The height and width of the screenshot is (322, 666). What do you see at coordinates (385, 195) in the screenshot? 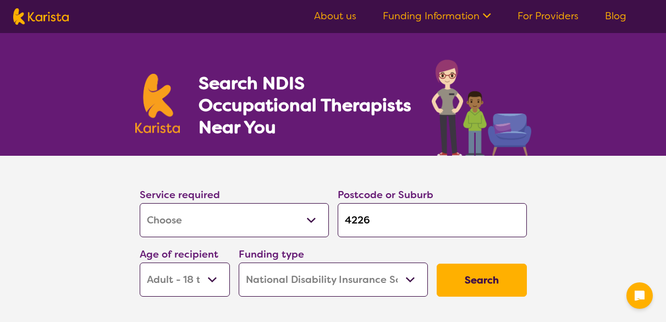
I see `label: Postcode or Suburb` at bounding box center [385, 195].